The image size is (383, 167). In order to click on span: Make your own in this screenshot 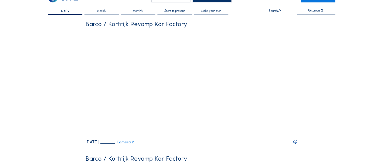, I will do `click(211, 11)`.